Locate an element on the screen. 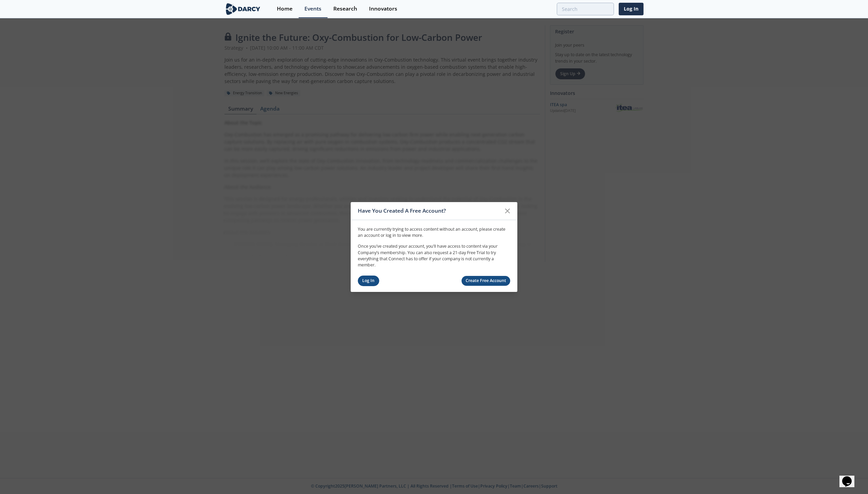  a: Create Free Account is located at coordinates (486, 280).